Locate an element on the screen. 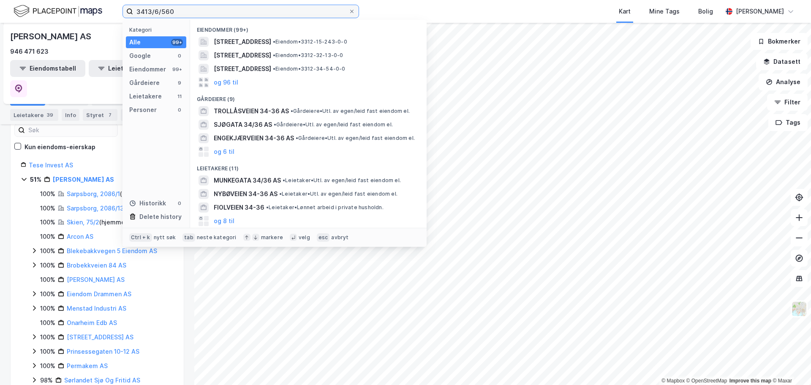 The image size is (811, 385). a: Menstad Industri AS is located at coordinates (96, 308).